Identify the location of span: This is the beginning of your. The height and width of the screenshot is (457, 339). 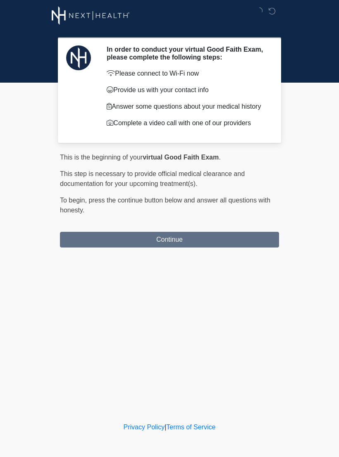
(101, 157).